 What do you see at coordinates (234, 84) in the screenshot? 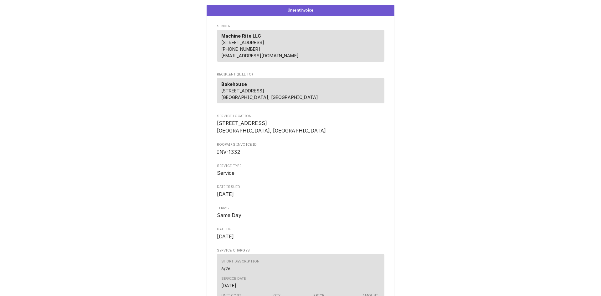
I see `strong: Bakehouse` at bounding box center [234, 84].